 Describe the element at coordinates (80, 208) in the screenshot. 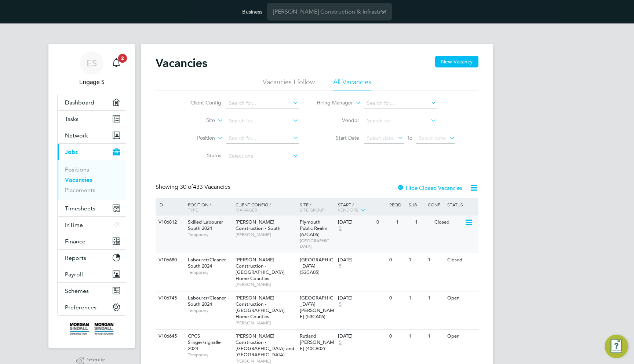

I see `span: Timesheets` at that location.